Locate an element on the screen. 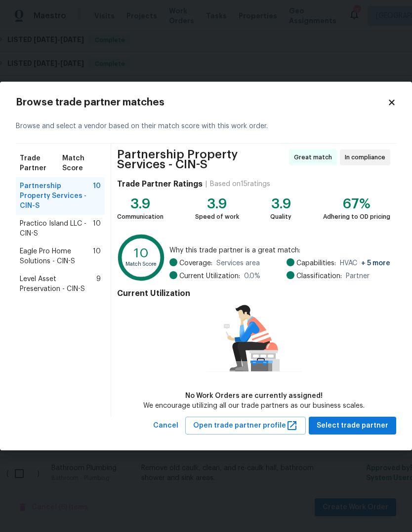  span: Classification: is located at coordinates (320, 276).